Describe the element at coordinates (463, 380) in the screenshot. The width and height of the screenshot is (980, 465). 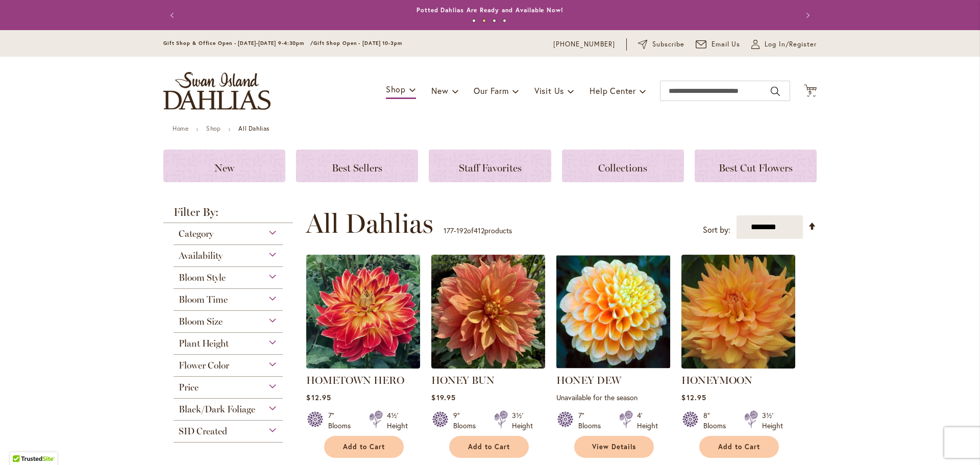
I see `a: HONEY BUN` at that location.